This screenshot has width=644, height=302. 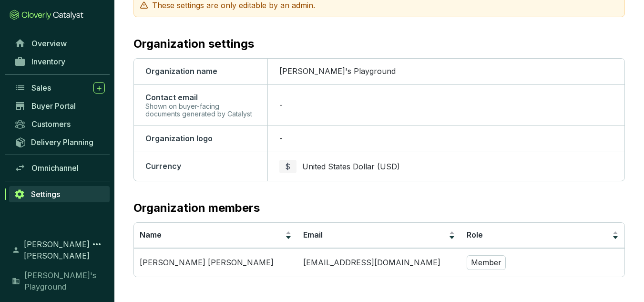 What do you see at coordinates (313, 235) in the screenshot?
I see `span: Email` at bounding box center [313, 235].